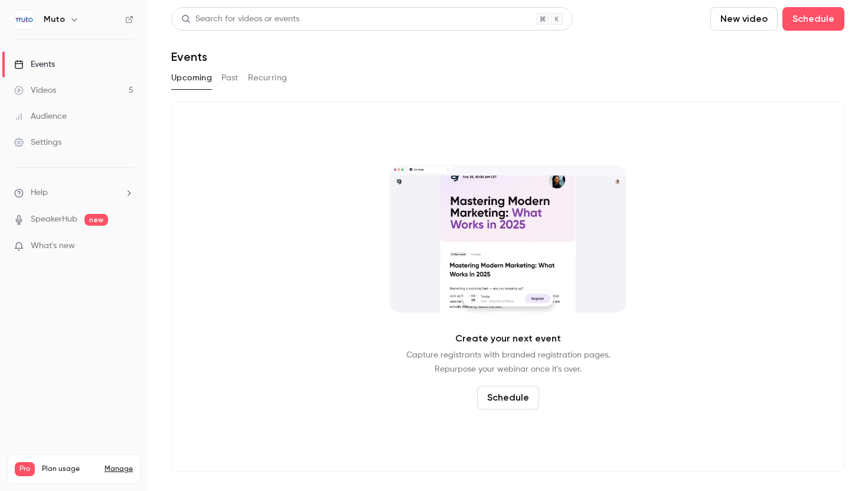 The width and height of the screenshot is (868, 491). Describe the element at coordinates (34, 64) in the screenshot. I see `div: Events` at that location.